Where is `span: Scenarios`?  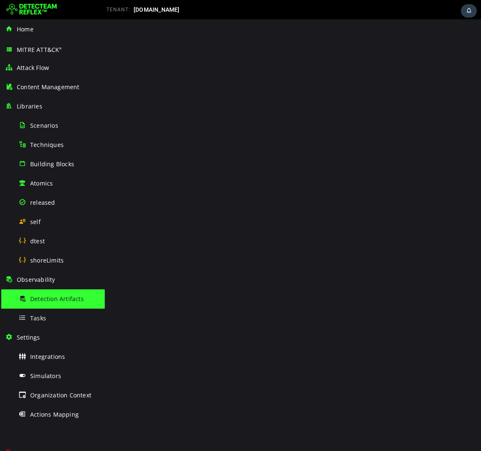
span: Scenarios is located at coordinates (44, 125).